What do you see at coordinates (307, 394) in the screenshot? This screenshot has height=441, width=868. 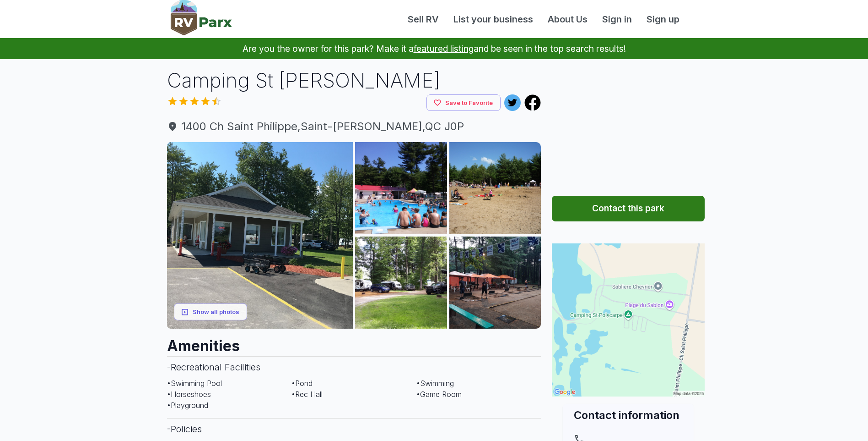 I see `span: • Rec Hall` at bounding box center [307, 394].